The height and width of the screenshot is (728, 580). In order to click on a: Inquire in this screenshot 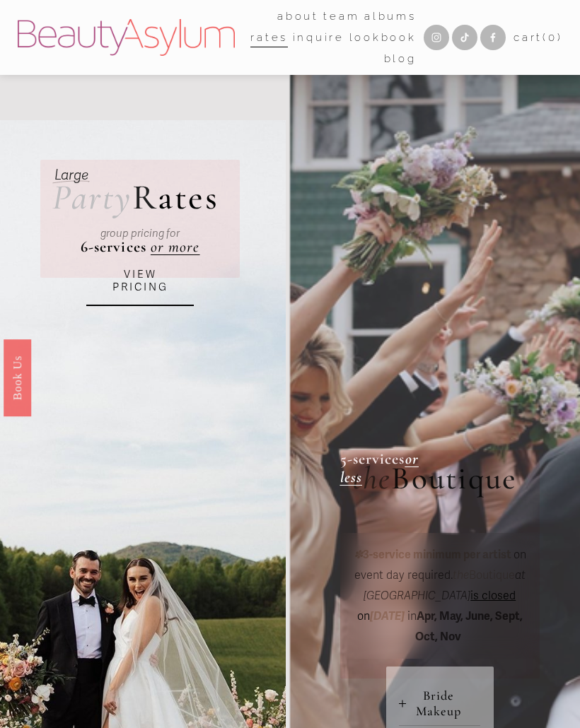, I will do `click(319, 37)`.